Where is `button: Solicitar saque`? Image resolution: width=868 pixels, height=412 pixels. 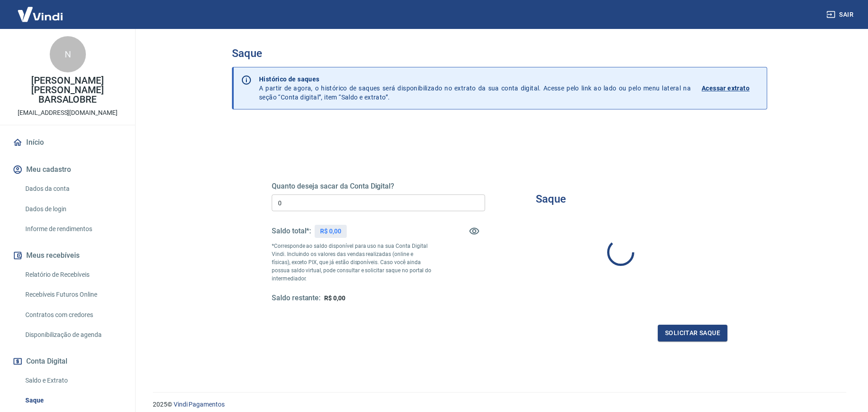
button: Solicitar saque is located at coordinates (693, 332).